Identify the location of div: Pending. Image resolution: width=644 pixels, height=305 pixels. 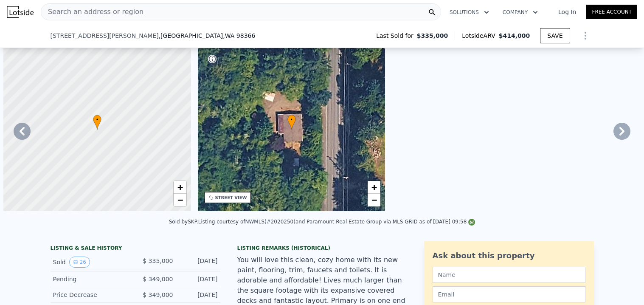
(91, 279).